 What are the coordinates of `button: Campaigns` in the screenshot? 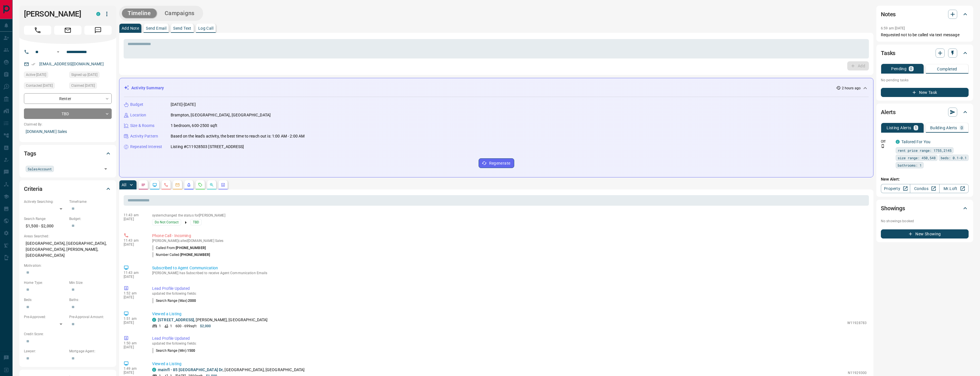 It's located at (180, 13).